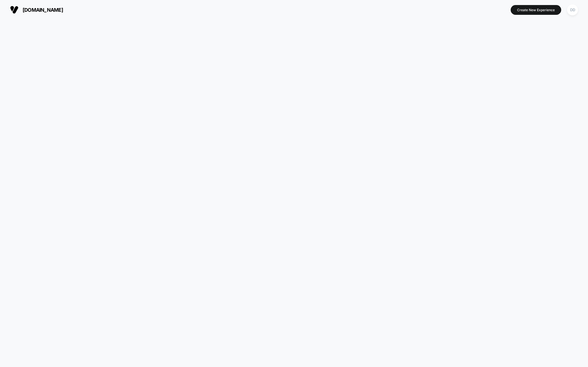 Image resolution: width=588 pixels, height=367 pixels. What do you see at coordinates (14, 10) in the screenshot?
I see `img: Visually logo` at bounding box center [14, 10].